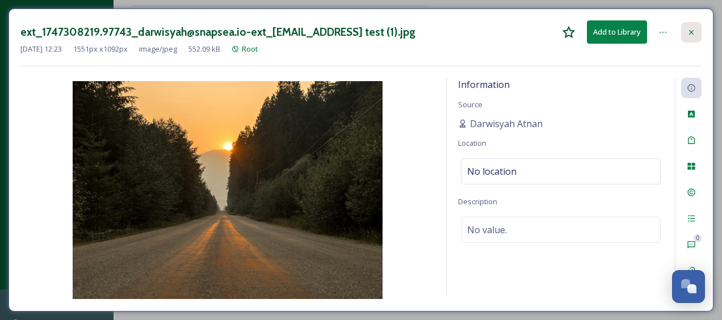  What do you see at coordinates (487, 230) in the screenshot?
I see `span: No value.` at bounding box center [487, 230].